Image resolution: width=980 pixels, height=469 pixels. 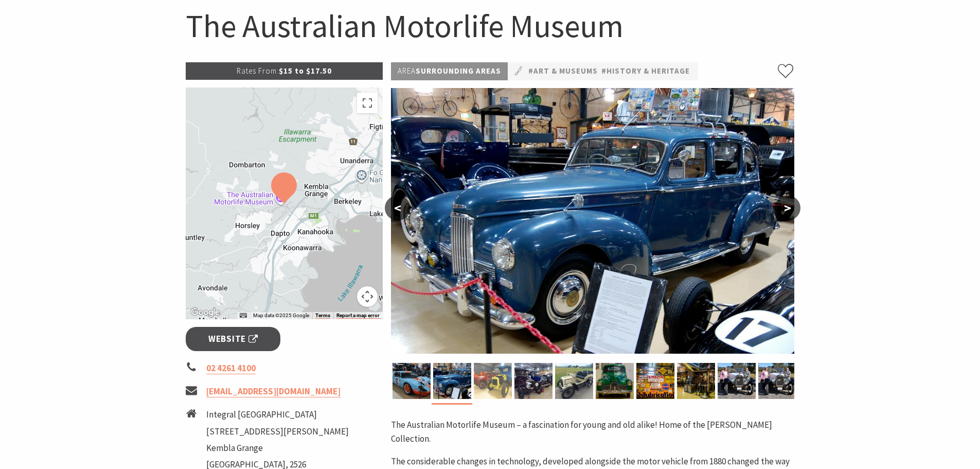 What do you see at coordinates (368, 297) in the screenshot?
I see `button: Map camera controls` at bounding box center [368, 297].